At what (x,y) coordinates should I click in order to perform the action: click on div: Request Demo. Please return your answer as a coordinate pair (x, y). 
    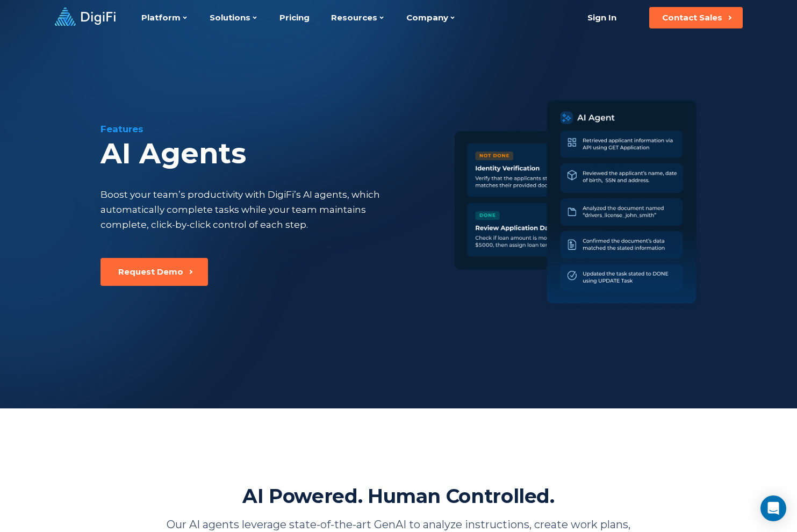
    Looking at the image, I should click on (151, 272).